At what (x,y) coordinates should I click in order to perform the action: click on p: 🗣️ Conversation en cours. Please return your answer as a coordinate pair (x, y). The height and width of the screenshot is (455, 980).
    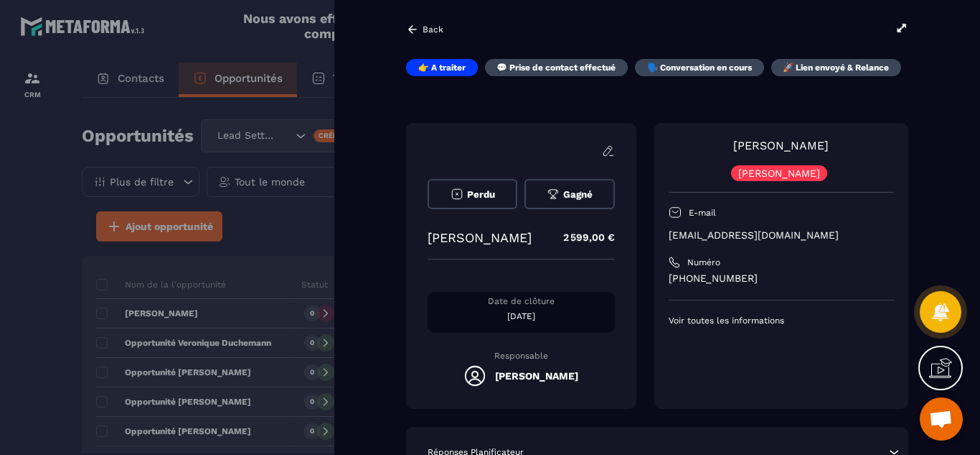
    Looking at the image, I should click on (700, 67).